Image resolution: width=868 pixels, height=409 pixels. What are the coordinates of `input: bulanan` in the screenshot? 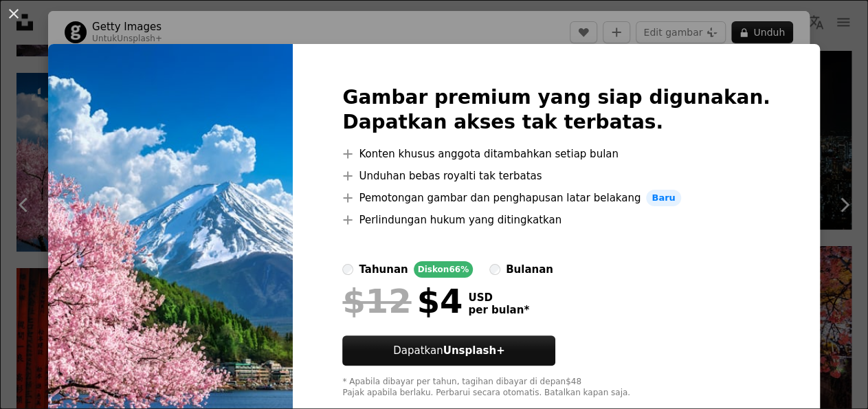 It's located at (495, 269).